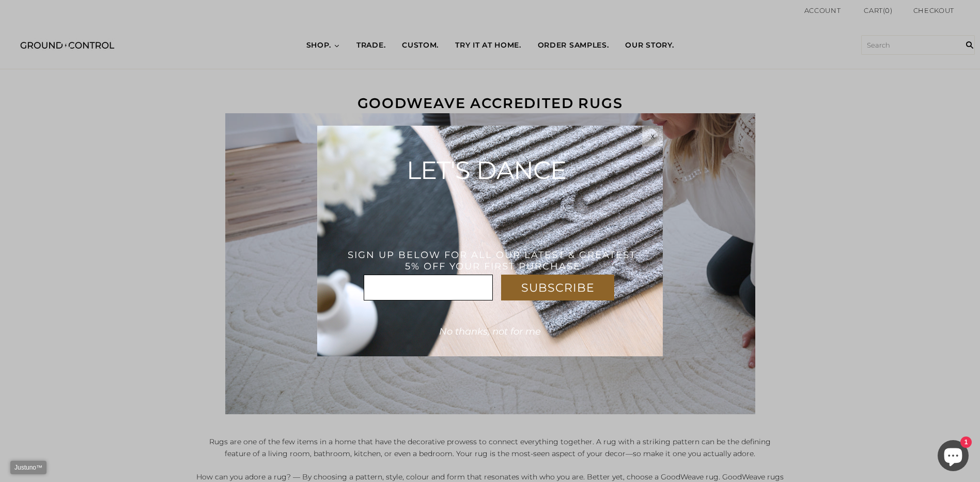 This screenshot has height=482, width=980. I want to click on span: SUBSCRIBE, so click(558, 288).